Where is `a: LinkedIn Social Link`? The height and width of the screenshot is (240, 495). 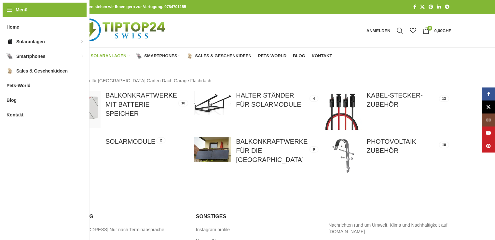 a: LinkedIn Social Link is located at coordinates (439, 7).